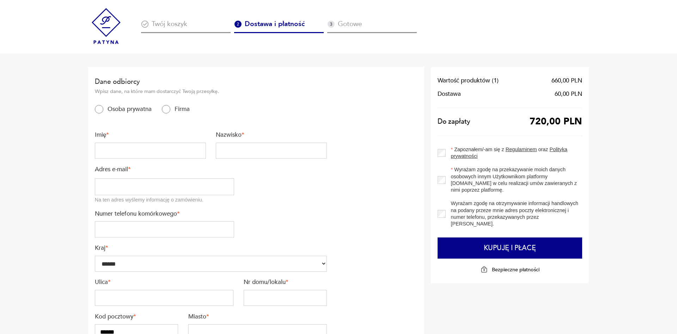 This screenshot has height=334, width=677. I want to click on label: Nazwisko, so click(271, 135).